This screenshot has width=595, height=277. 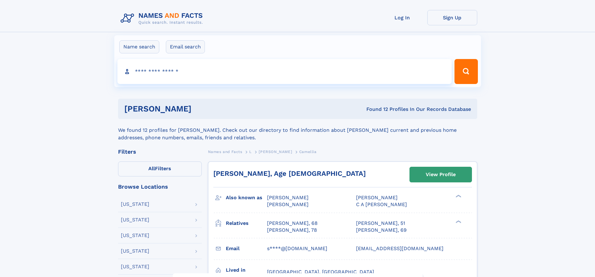 I want to click on div: Found 12 Profiles In Our Records Database, so click(x=375, y=109).